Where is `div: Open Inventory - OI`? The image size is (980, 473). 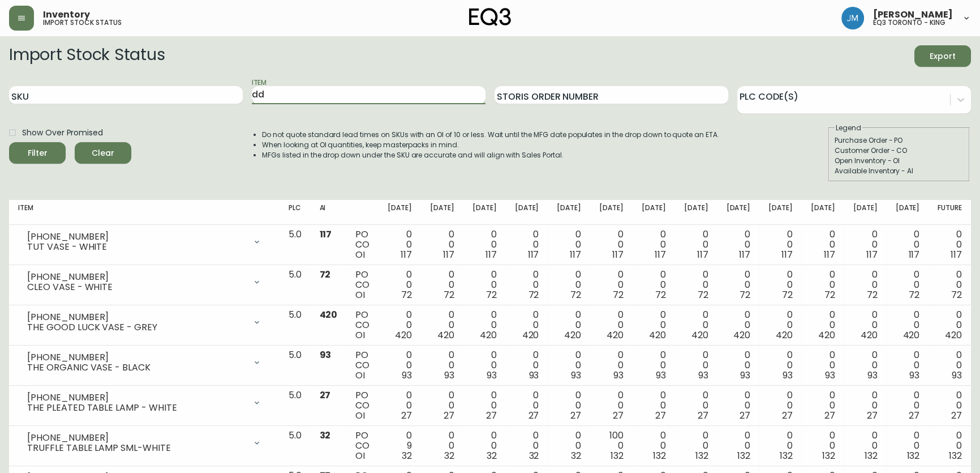
div: Open Inventory - OI is located at coordinates (900, 161).